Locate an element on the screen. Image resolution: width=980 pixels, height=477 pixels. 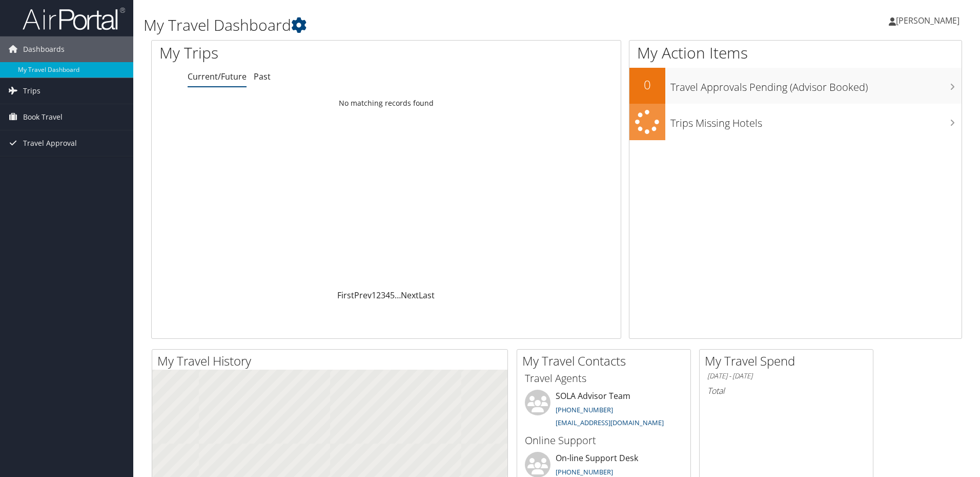
a: First is located at coordinates (346, 295).